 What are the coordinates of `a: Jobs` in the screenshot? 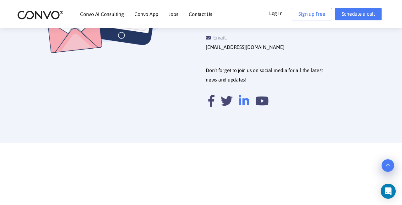 It's located at (173, 14).